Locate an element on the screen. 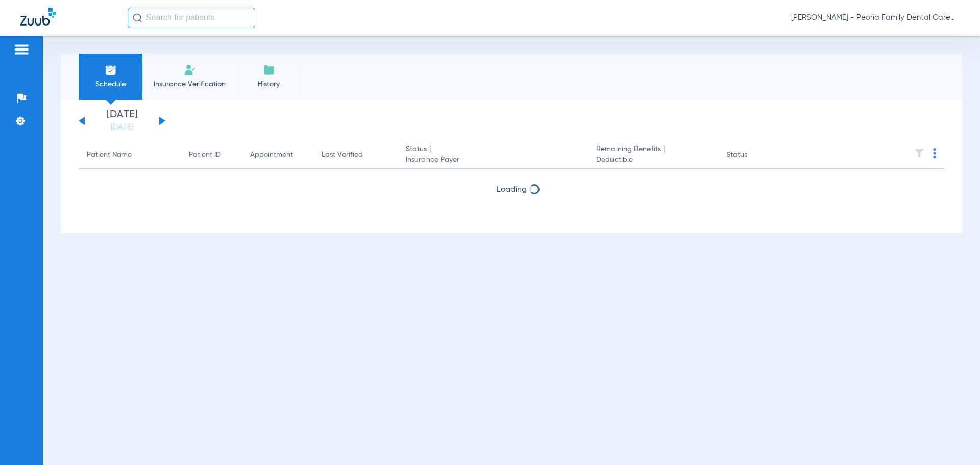  span: Insurance Payer is located at coordinates (493, 160).